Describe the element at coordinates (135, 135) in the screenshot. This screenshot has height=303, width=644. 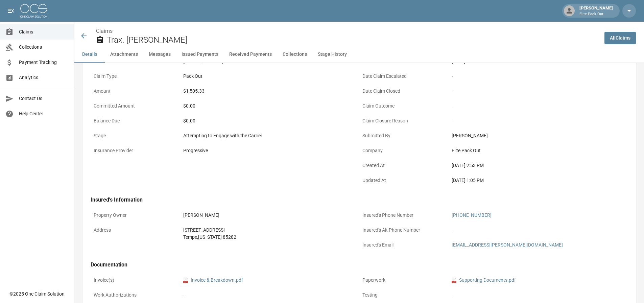
I see `p: Stage` at that location.